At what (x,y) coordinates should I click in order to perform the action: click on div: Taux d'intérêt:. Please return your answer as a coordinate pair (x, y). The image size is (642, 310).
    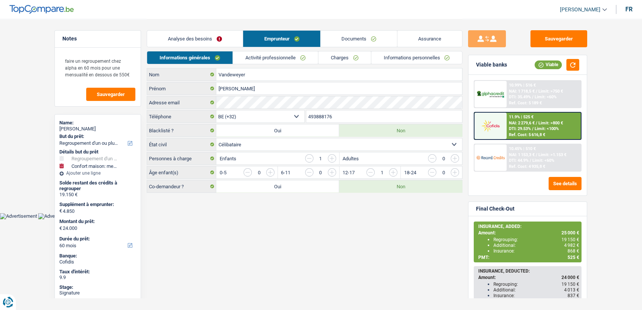
    Looking at the image, I should click on (98, 272).